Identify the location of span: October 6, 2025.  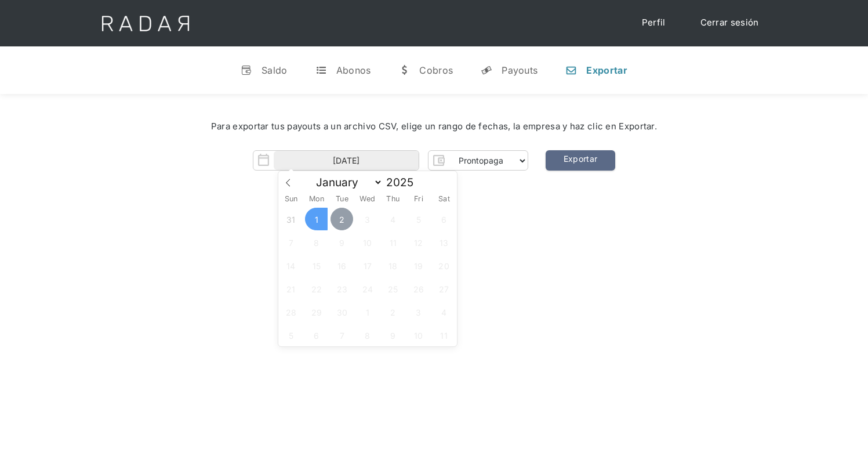
(316, 335).